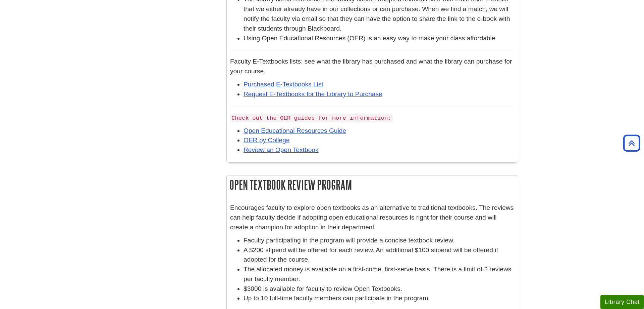  What do you see at coordinates (379, 240) in the screenshot?
I see `li: Faculty participating in the program will provide a concise textbook review.` at bounding box center [379, 240].